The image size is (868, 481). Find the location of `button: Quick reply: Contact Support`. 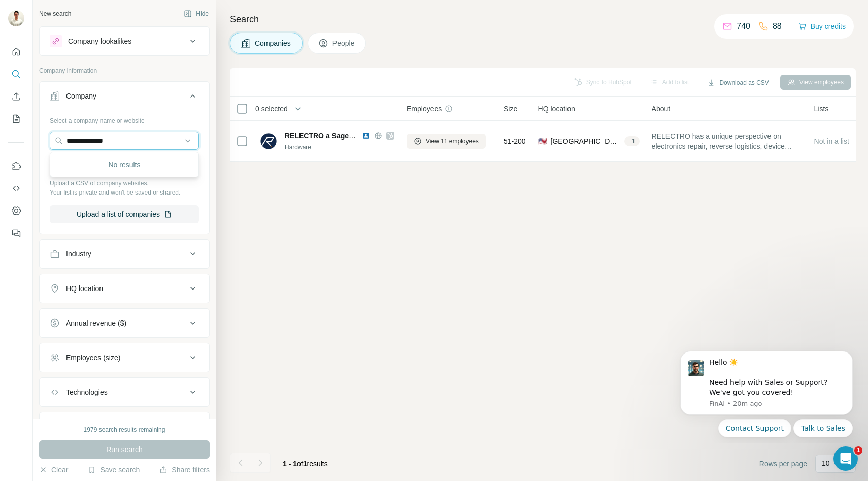

button: Quick reply: Contact Support is located at coordinates (90, 87).